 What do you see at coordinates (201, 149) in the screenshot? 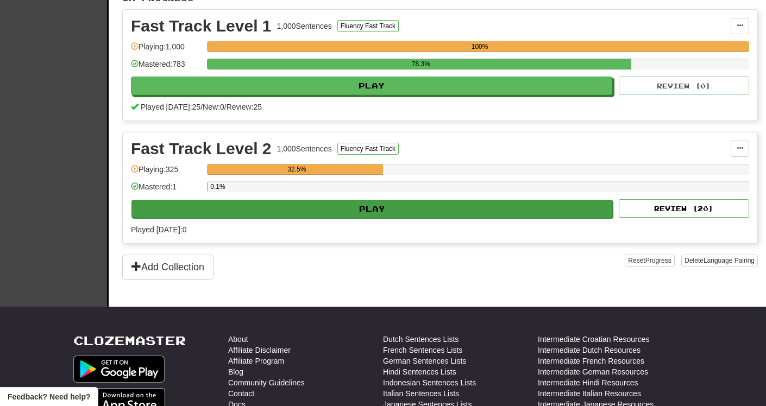
I see `div: Fast Track Level 2` at bounding box center [201, 149].